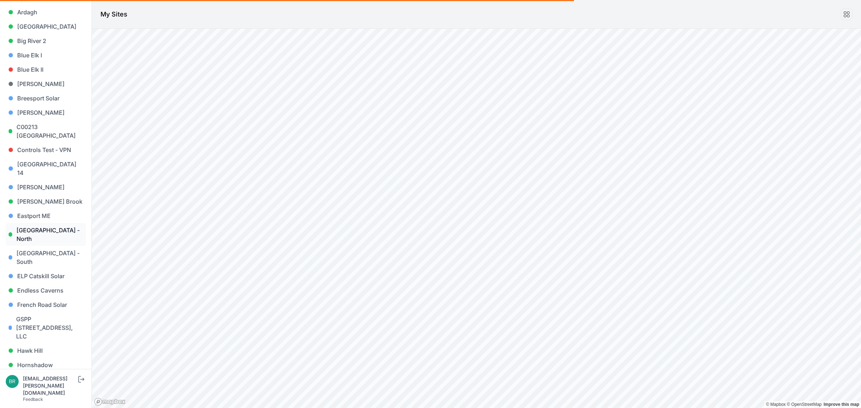 The image size is (861, 408). I want to click on a: Mapbox logo, so click(110, 402).